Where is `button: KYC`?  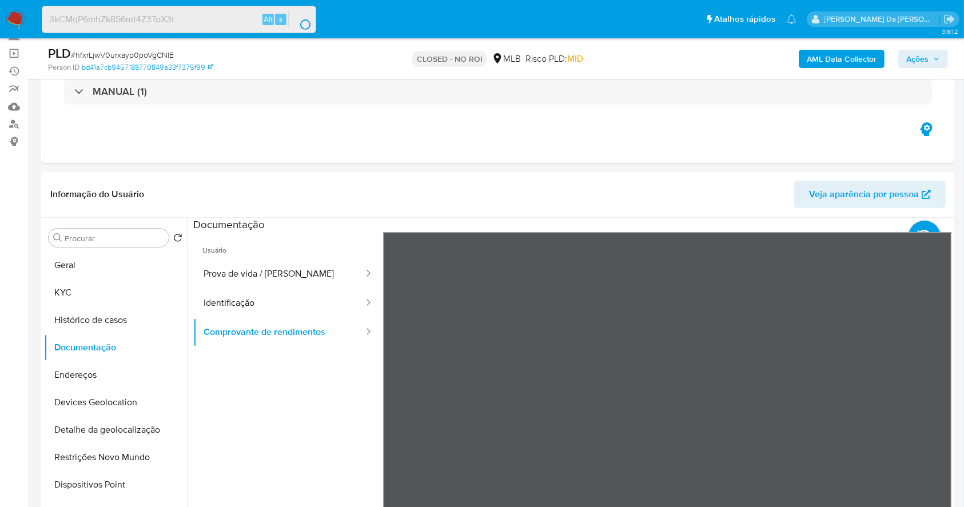 button: KYC is located at coordinates (115, 293).